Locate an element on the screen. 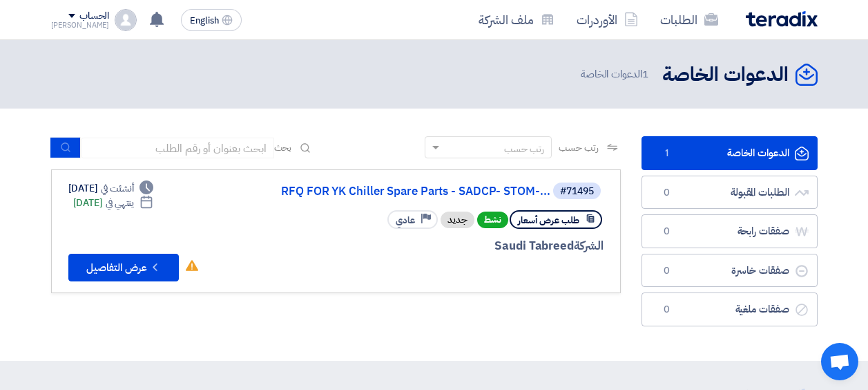 The width and height of the screenshot is (868, 390). button: عرض التفاصيل is located at coordinates (124, 267).